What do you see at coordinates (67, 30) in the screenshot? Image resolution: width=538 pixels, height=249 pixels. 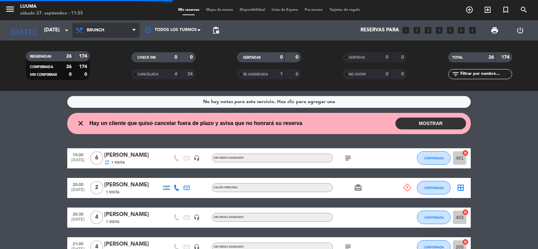 I see `i: arrow_drop_down` at bounding box center [67, 30].